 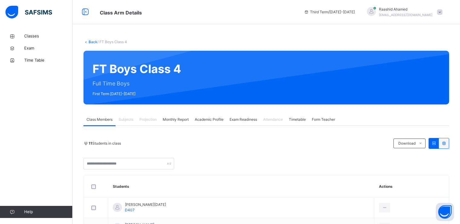 I want to click on span: Academic Profile, so click(x=209, y=120).